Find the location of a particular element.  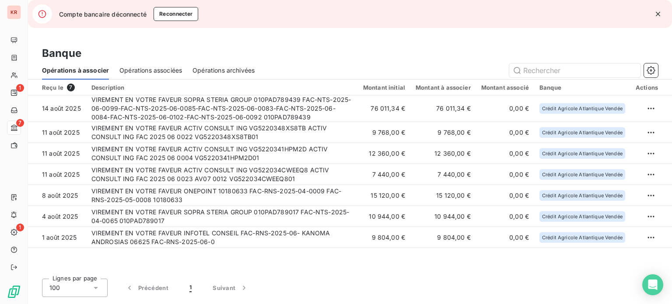

td: 14 août 2025 is located at coordinates (57, 109).